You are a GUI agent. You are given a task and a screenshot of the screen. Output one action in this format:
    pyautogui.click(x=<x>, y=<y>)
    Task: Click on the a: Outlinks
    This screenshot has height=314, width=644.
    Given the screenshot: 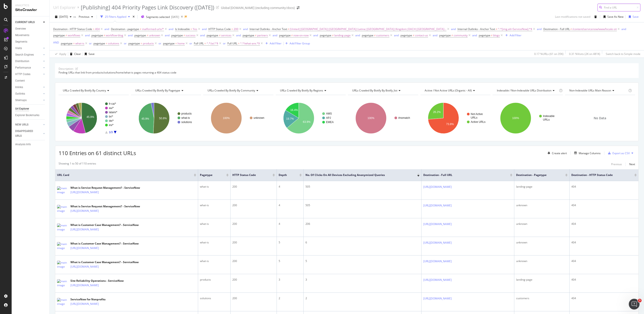 What is the action you would take?
    pyautogui.click(x=28, y=94)
    